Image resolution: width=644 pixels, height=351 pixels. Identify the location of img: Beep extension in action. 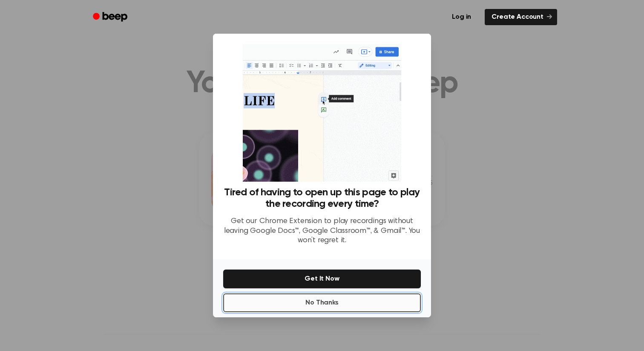
(322, 113).